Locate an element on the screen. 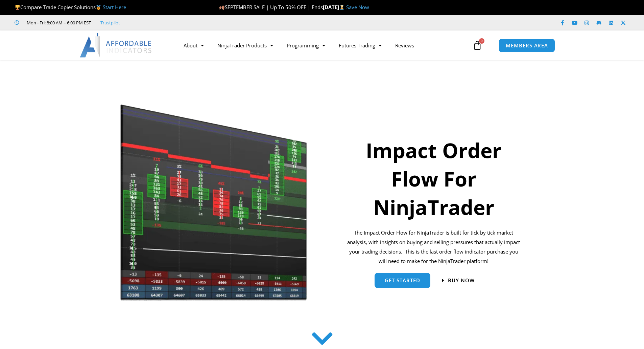 This screenshot has width=644, height=349. a: Programming is located at coordinates (306, 45).